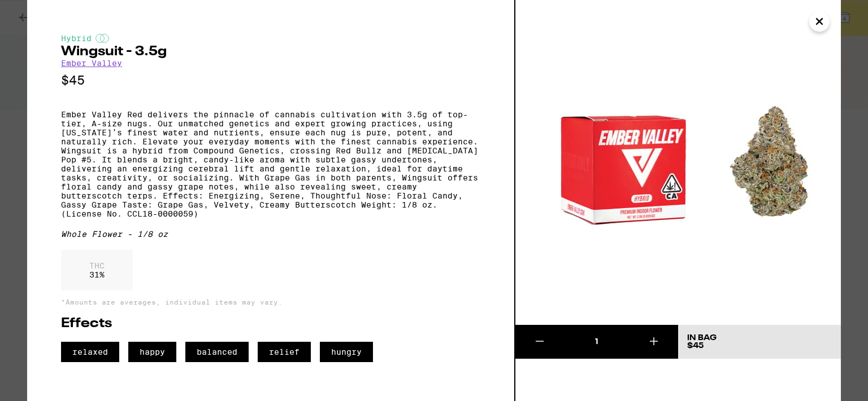 This screenshot has height=401, width=868. I want to click on p: Ember Valley Red delivers the pinnacle of cannabis cultivation with 3.5g of top-tier, A-size nugs..., so click(270, 165).